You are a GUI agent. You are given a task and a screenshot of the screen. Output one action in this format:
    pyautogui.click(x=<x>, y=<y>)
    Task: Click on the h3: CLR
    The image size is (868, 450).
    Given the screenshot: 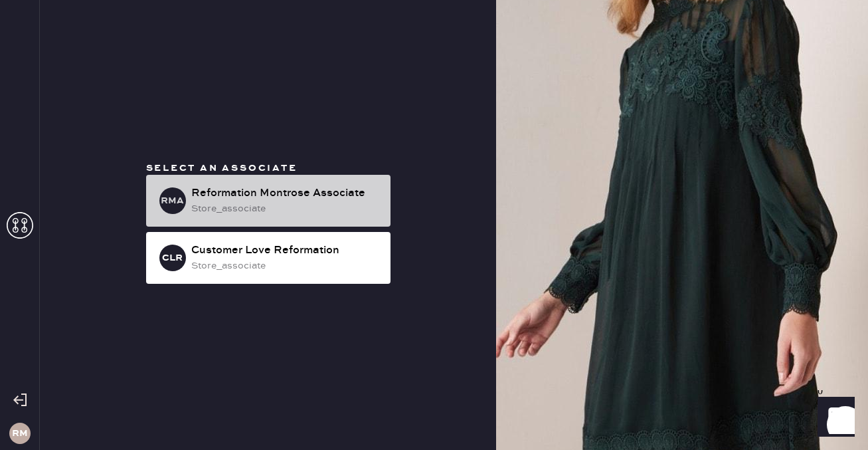 What is the action you would take?
    pyautogui.click(x=172, y=258)
    